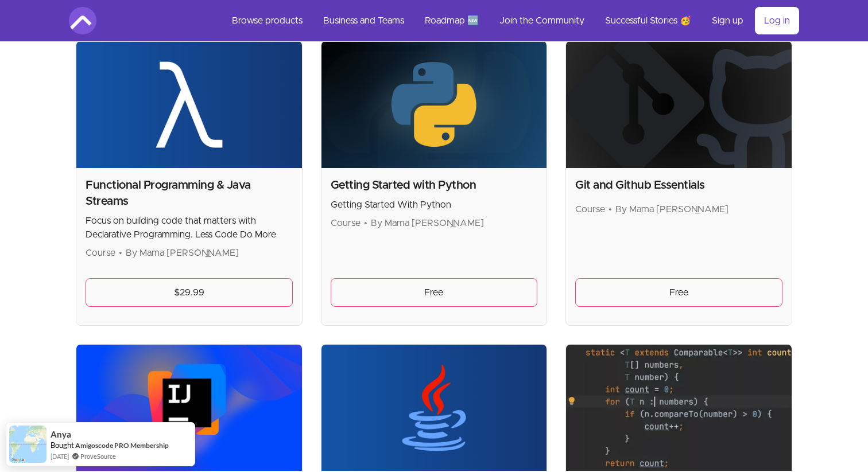  Describe the element at coordinates (122, 445) in the screenshot. I see `a: Amigoscode PRO Membership` at that location.